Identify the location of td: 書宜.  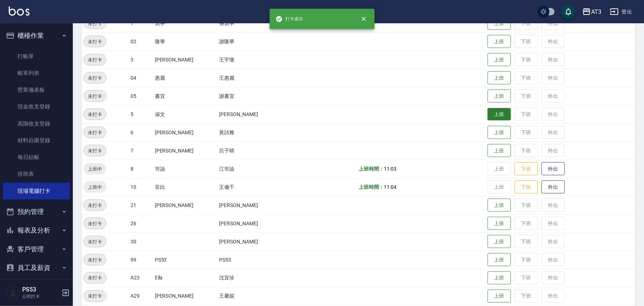
(185, 96).